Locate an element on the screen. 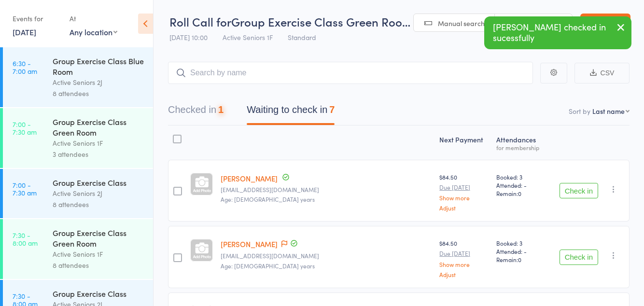 This screenshot has height=306, width=644. a: 7:30 -8:00 amGroup Exercise Class Green RoomActive Seniors 1F8 attendees is located at coordinates (78, 249).